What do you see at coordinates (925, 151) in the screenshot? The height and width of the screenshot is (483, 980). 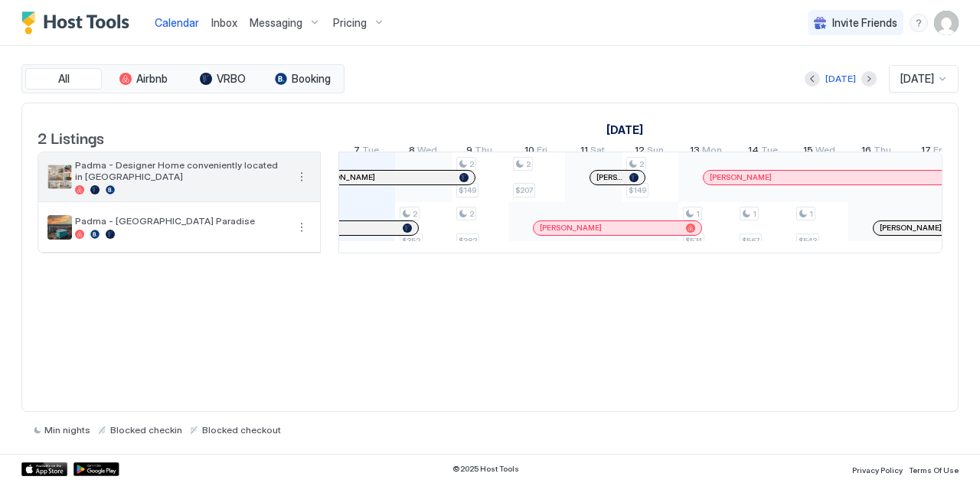 I see `span: 17` at bounding box center [925, 151].